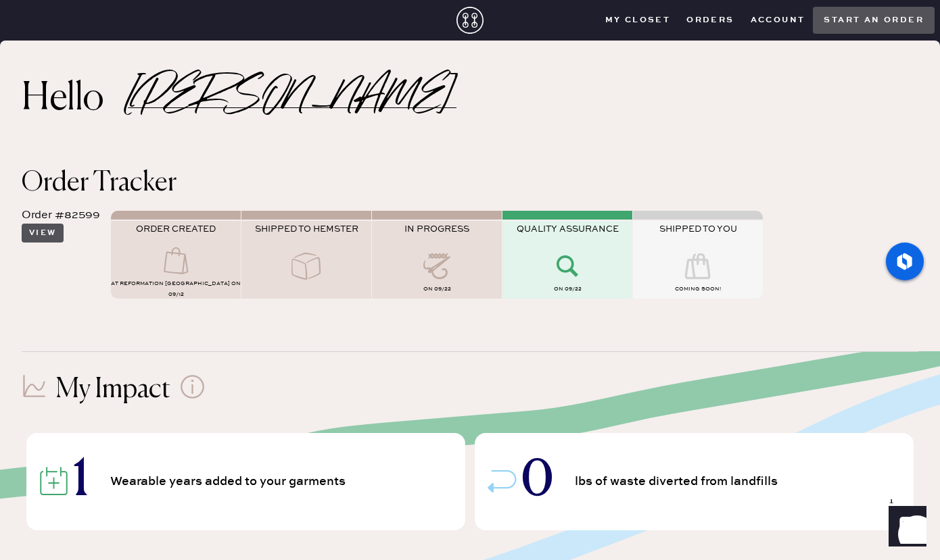  I want to click on span: lbs of waste diverted from landfills, so click(678, 482).